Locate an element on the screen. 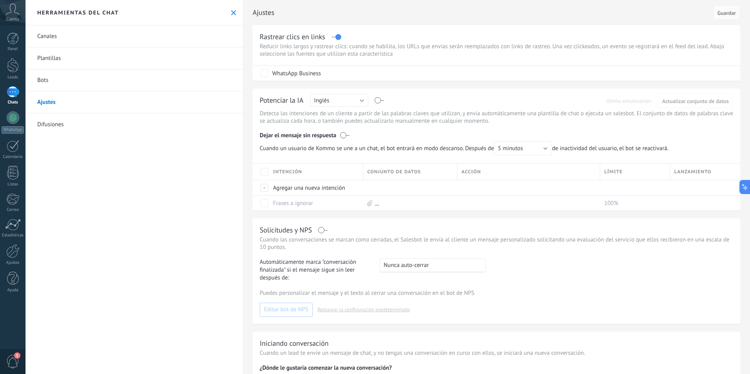 The height and width of the screenshot is (374, 750). div: Estadísticas is located at coordinates (13, 235).